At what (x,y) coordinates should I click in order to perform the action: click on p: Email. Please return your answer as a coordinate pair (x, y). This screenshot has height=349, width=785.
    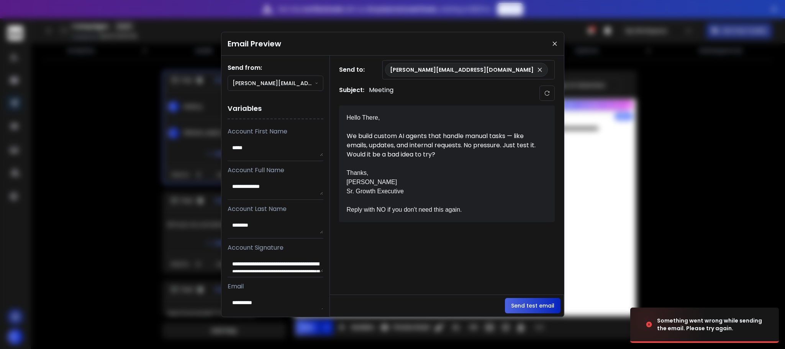
    Looking at the image, I should click on (275, 286).